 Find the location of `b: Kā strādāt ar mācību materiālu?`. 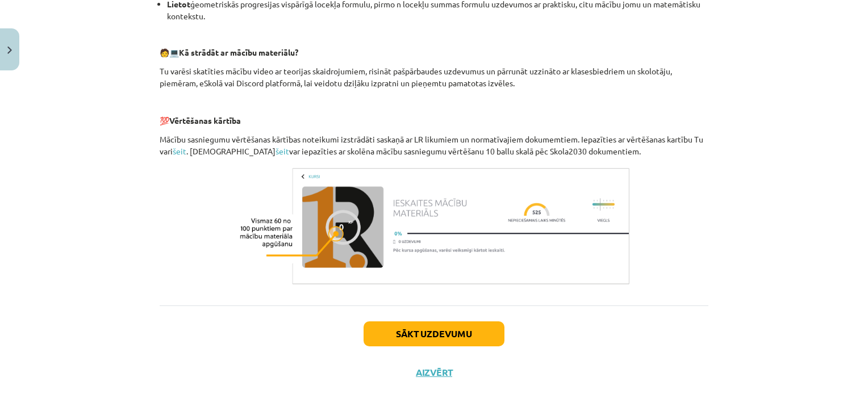

b: Kā strādāt ar mācību materiālu? is located at coordinates (238, 52).